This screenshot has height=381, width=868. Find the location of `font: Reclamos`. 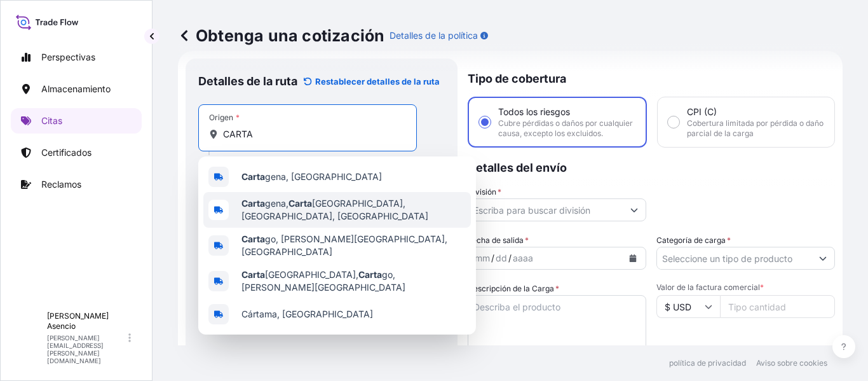

font: Reclamos is located at coordinates (61, 184).